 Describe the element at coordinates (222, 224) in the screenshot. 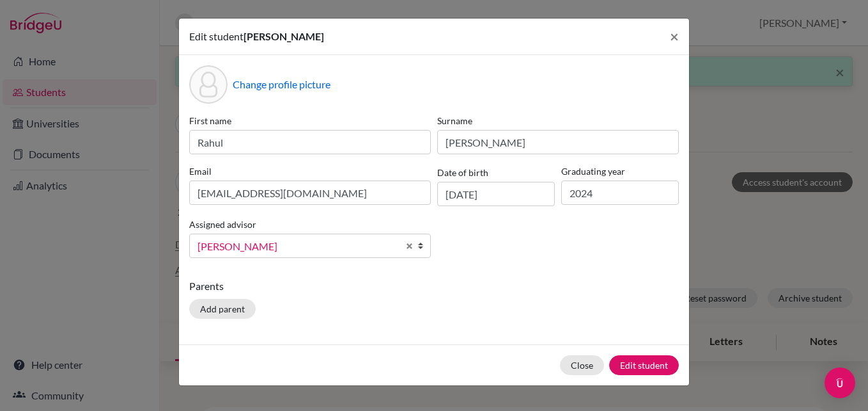

I see `label: Assigned advisor` at that location.